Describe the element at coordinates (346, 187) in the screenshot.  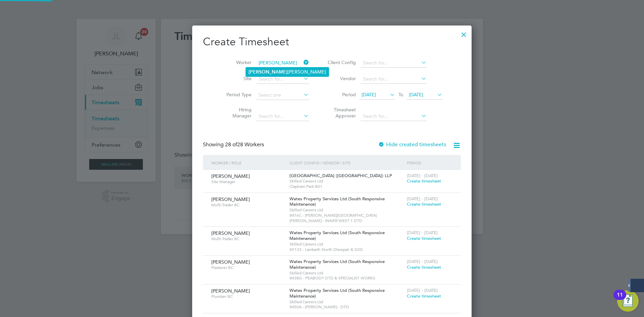
I see `span: Clapham Park B01` at that location.